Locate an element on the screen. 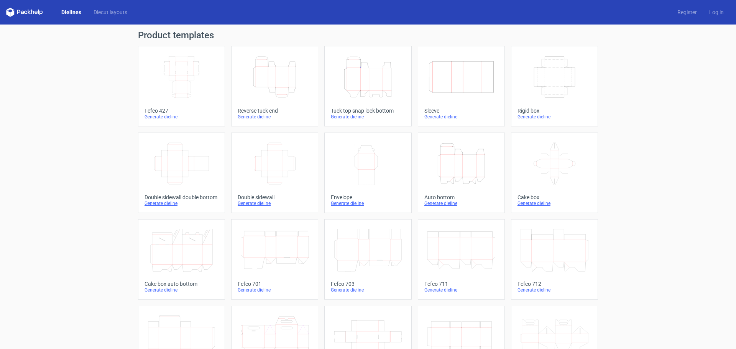 This screenshot has height=349, width=736. a: Fefco 703Generate dieline is located at coordinates (368, 259).